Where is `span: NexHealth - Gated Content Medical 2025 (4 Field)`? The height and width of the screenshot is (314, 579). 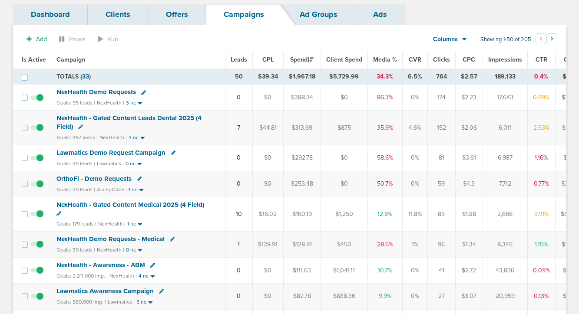
span: NexHealth - Gated Content Medical 2025 (4 Field) is located at coordinates (130, 205).